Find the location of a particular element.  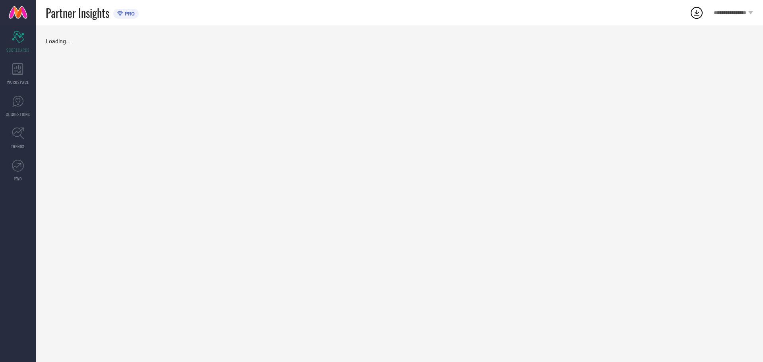

span: TRENDS is located at coordinates (18, 146).